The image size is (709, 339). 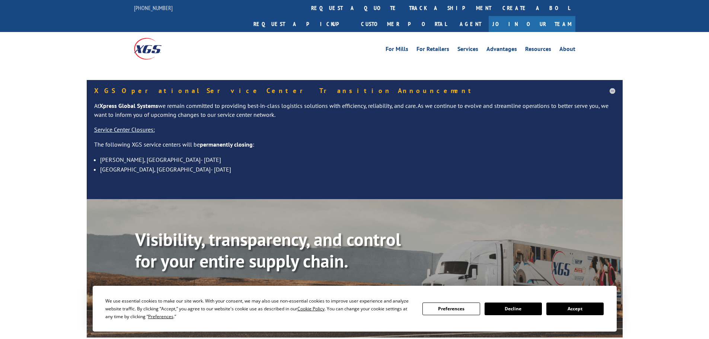 I want to click on p: The following XGS service centers will be :, so click(x=354, y=148).